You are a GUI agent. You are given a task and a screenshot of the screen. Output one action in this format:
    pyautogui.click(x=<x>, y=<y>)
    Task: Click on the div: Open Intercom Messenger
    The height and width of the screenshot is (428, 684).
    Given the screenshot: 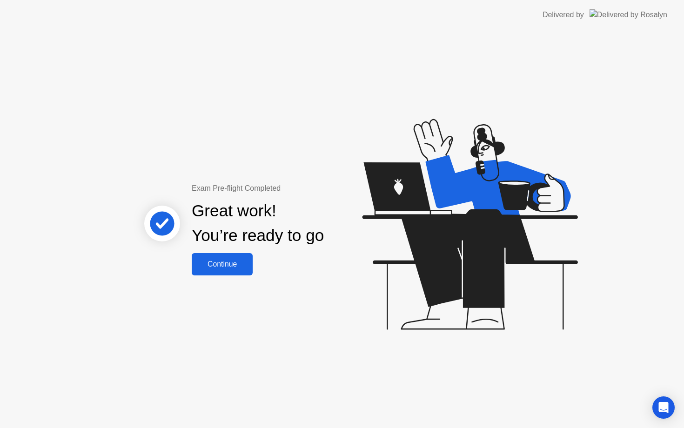 What is the action you would take?
    pyautogui.click(x=664, y=408)
    